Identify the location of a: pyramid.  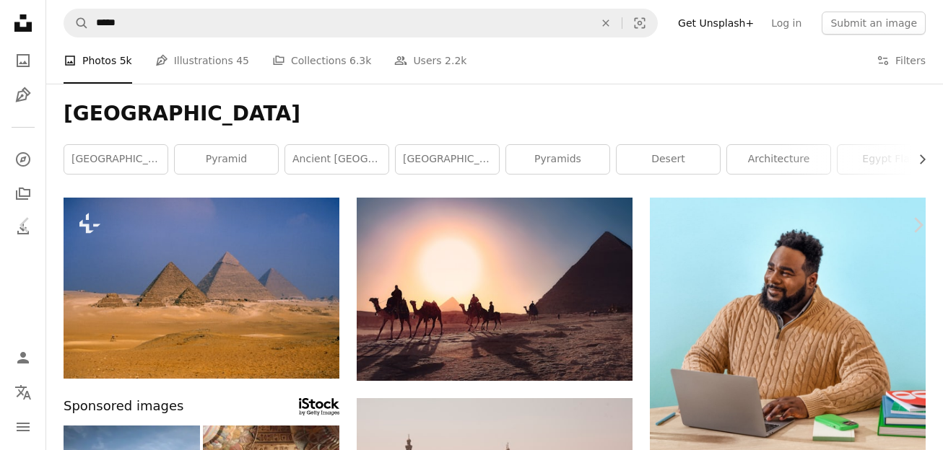
(226, 160).